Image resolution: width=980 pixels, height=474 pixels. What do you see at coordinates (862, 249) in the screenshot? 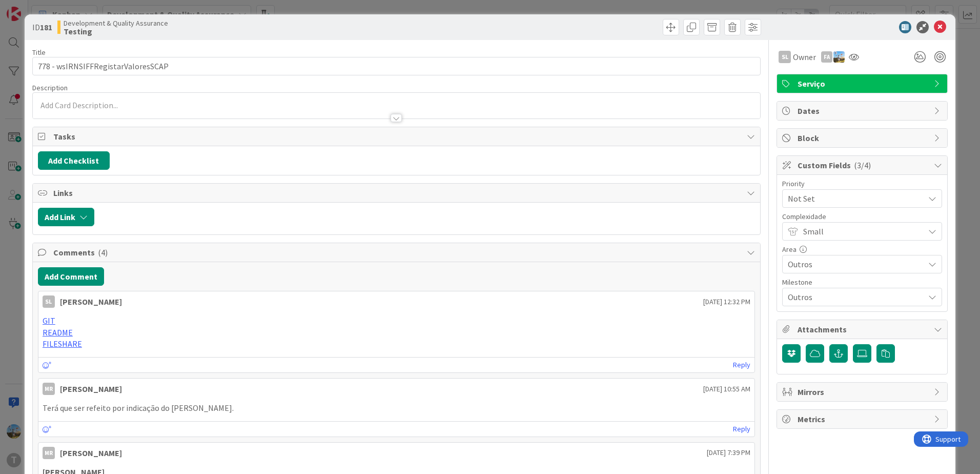
I see `div: Area` at bounding box center [862, 249].